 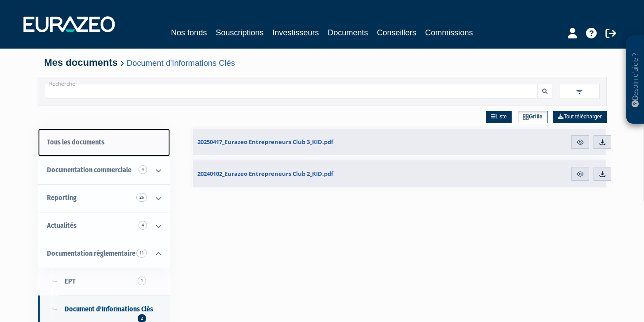 I want to click on a: Documentation règlementaire 11, so click(x=104, y=254).